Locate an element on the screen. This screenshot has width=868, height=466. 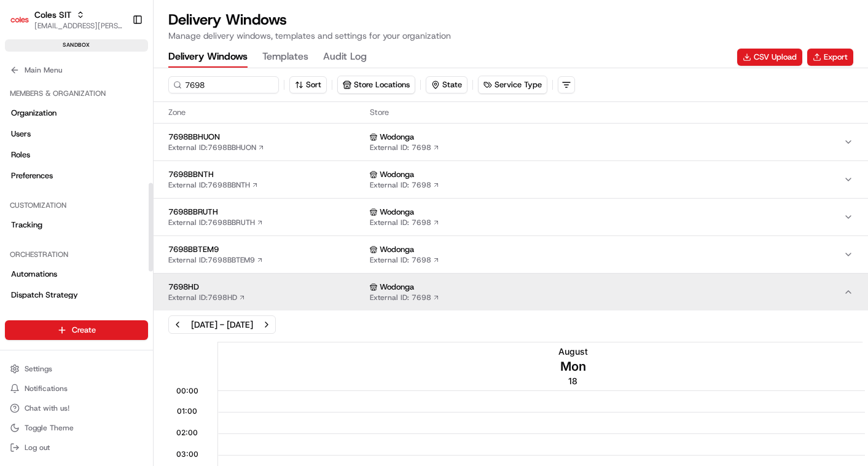
a: Automations is located at coordinates (76, 274).